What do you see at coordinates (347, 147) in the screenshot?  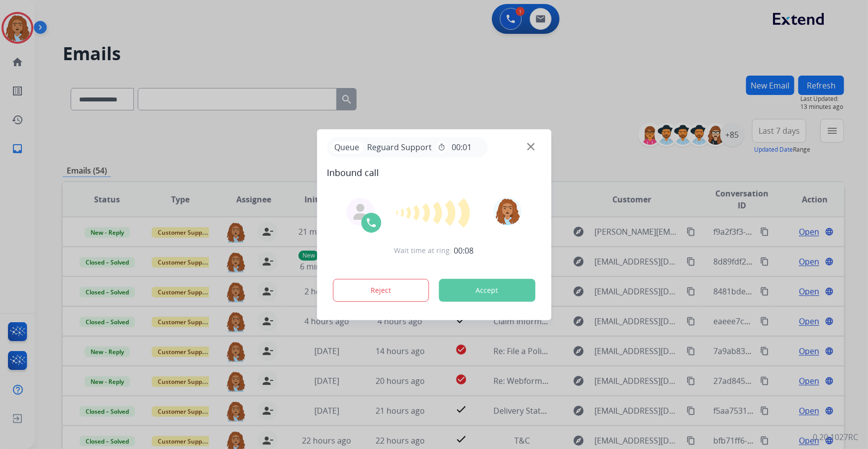 I see `p: Queue` at bounding box center [347, 147].